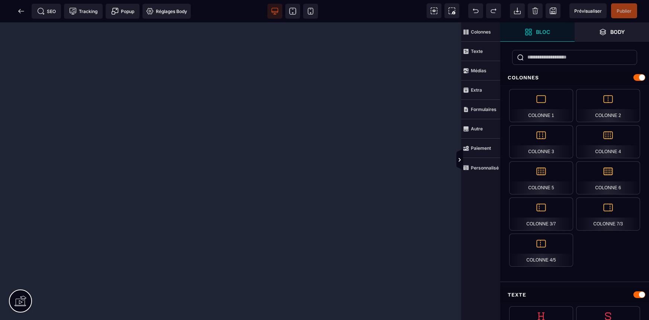  What do you see at coordinates (481, 32) in the screenshot?
I see `strong: Colonnes` at bounding box center [481, 32].